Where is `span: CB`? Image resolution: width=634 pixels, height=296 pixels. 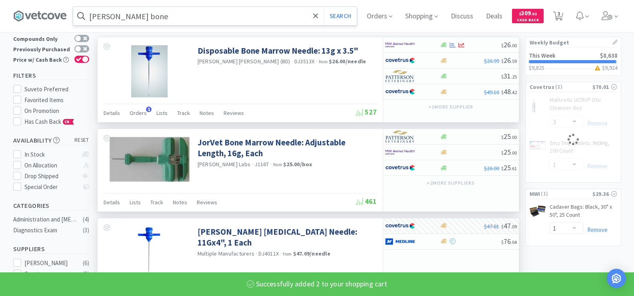
span: CB is located at coordinates (67, 122).